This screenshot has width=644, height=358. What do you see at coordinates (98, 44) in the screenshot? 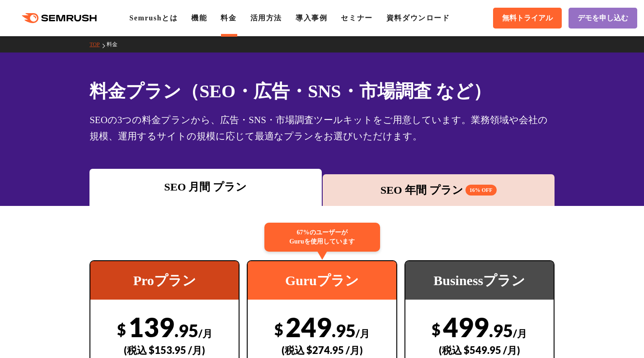
I see `a: TOP` at bounding box center [98, 44].